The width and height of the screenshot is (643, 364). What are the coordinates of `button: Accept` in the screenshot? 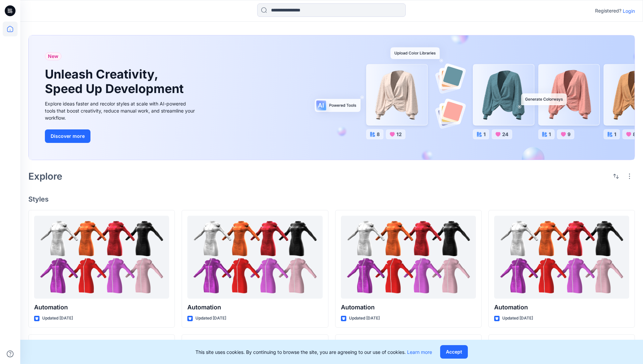 It's located at (454, 352).